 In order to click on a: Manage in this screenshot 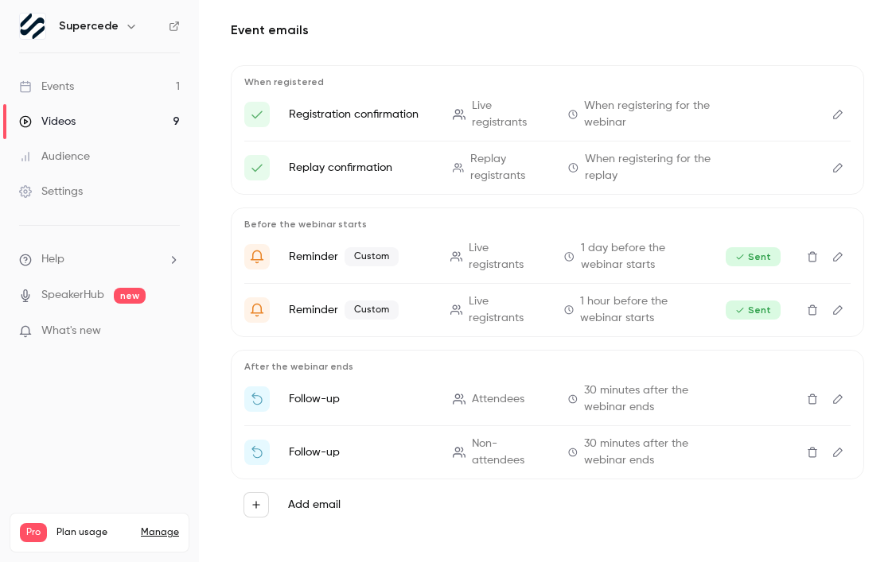, I will do `click(160, 533)`.